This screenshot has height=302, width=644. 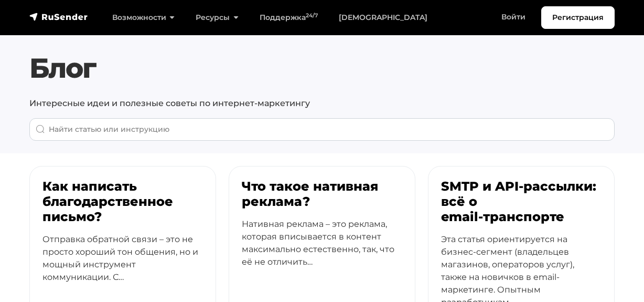 What do you see at coordinates (513, 17) in the screenshot?
I see `a: Войти` at bounding box center [513, 17].